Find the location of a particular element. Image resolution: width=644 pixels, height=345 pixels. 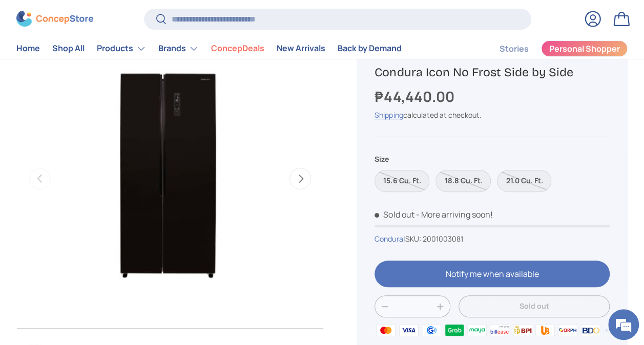

summary: Products is located at coordinates (122, 49).